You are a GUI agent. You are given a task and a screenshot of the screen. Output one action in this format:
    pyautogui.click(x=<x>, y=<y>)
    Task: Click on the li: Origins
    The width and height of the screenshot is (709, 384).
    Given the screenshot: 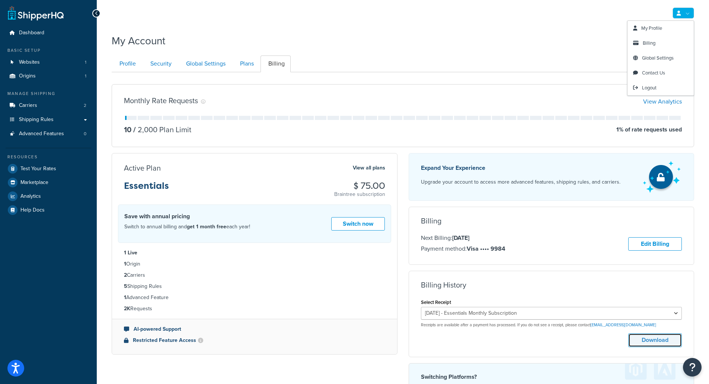 What is the action you would take?
    pyautogui.click(x=48, y=76)
    